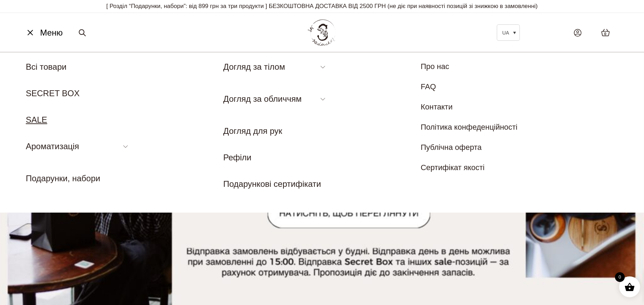 The height and width of the screenshot is (305, 644). What do you see at coordinates (322, 33) in the screenshot?
I see `img: BY SADOVSKIY` at bounding box center [322, 33].